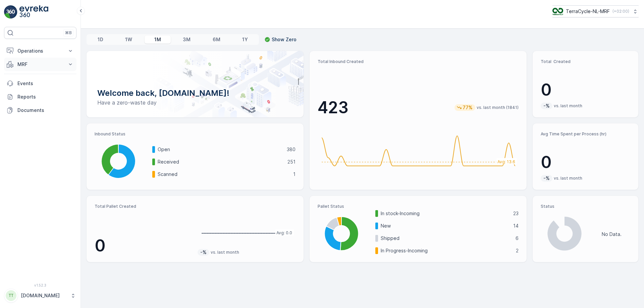 The image size is (644, 308). I want to click on p: 6M, so click(216, 39).